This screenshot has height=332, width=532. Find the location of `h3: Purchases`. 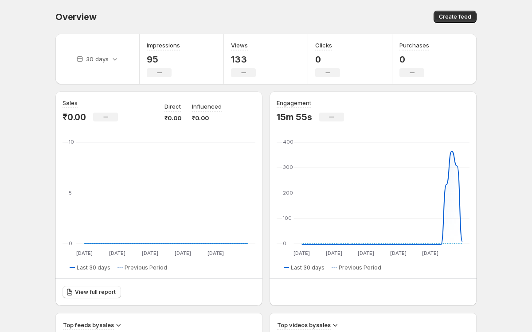

h3: Purchases is located at coordinates (414, 45).